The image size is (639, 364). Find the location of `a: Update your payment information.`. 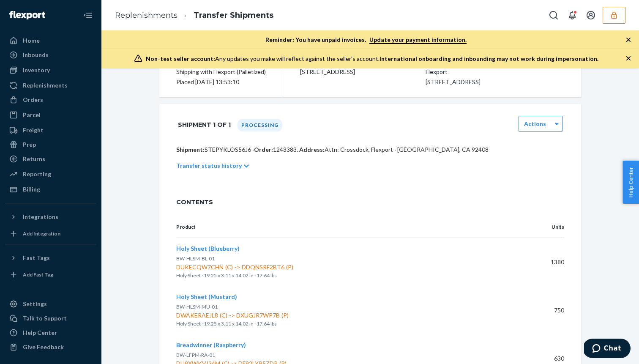

a: Update your payment information. is located at coordinates (418, 40).